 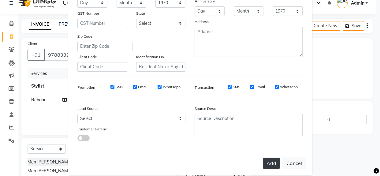 I want to click on label: Customer Referral, so click(x=93, y=129).